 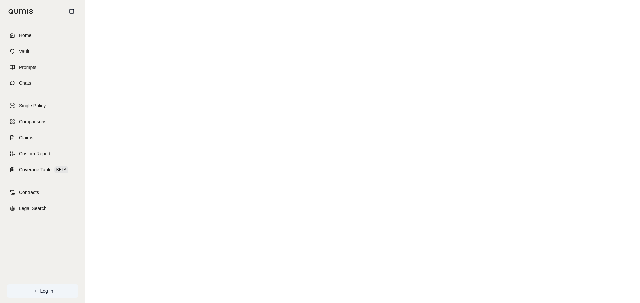 What do you see at coordinates (32, 106) in the screenshot?
I see `span: Single Policy` at bounding box center [32, 106].